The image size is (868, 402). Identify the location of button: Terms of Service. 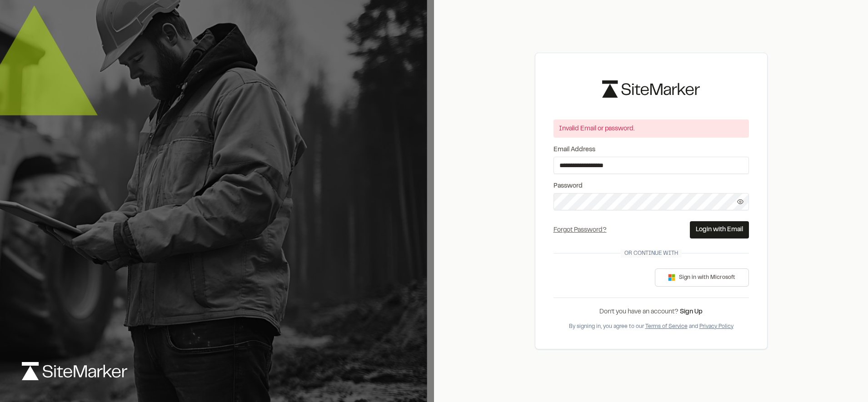
(666, 327).